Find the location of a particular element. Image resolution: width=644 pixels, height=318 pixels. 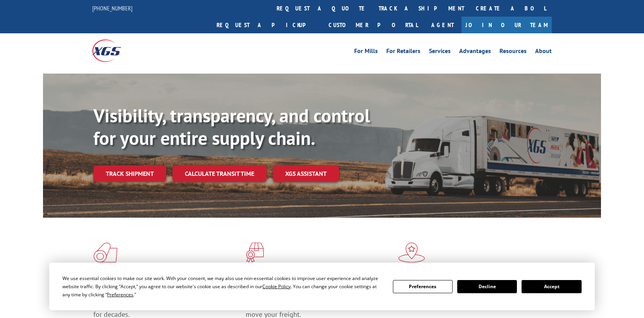

span: Preferences is located at coordinates (120, 294).